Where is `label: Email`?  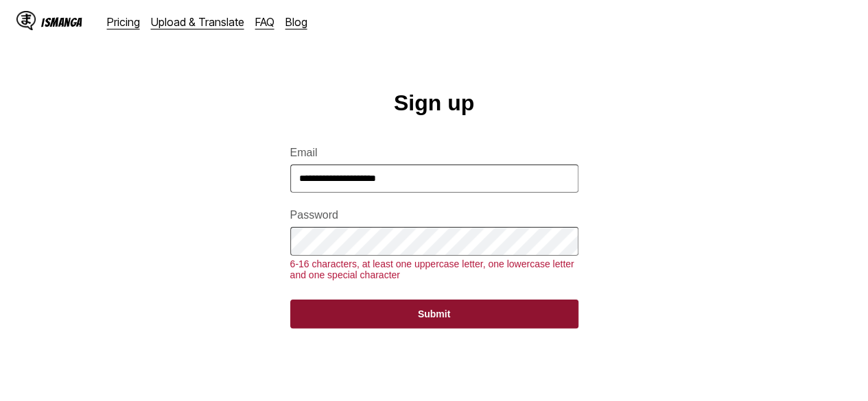
label: Email is located at coordinates (434, 153).